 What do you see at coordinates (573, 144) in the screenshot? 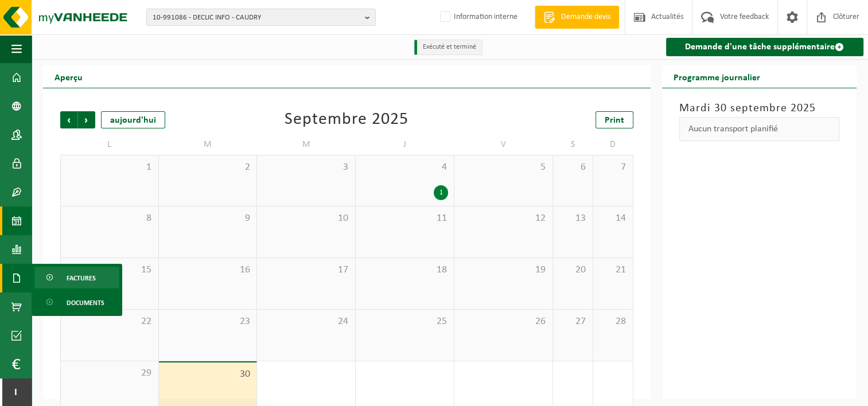
I see `td: S` at bounding box center [573, 144].